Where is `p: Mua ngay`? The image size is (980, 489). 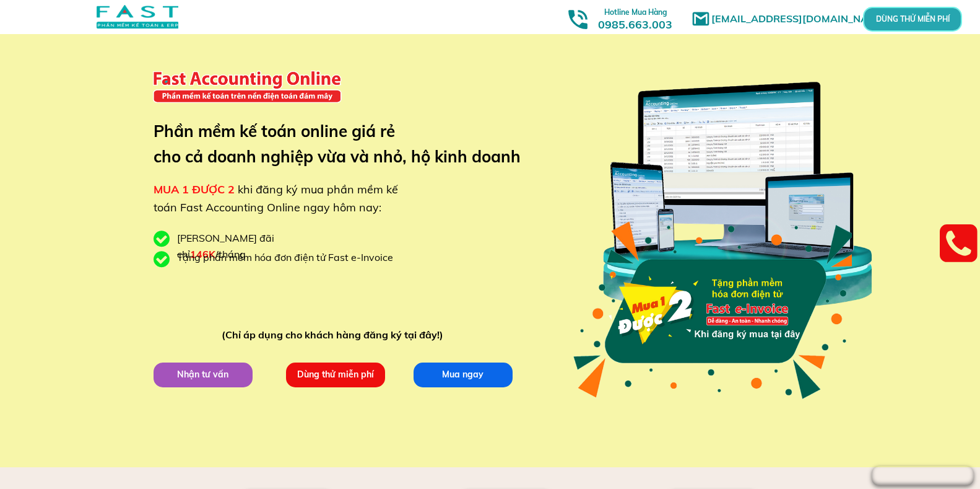
p: Mua ngay is located at coordinates (463, 374).